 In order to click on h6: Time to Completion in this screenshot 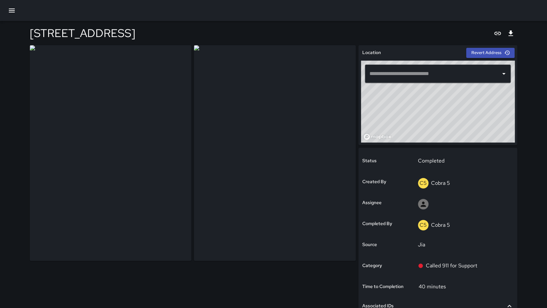, I will do `click(383, 287)`.